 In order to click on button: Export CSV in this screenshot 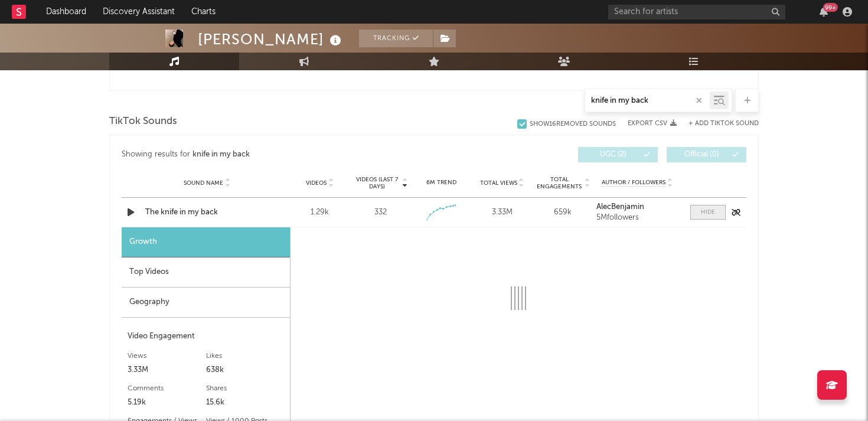, I will do `click(652, 123)`.